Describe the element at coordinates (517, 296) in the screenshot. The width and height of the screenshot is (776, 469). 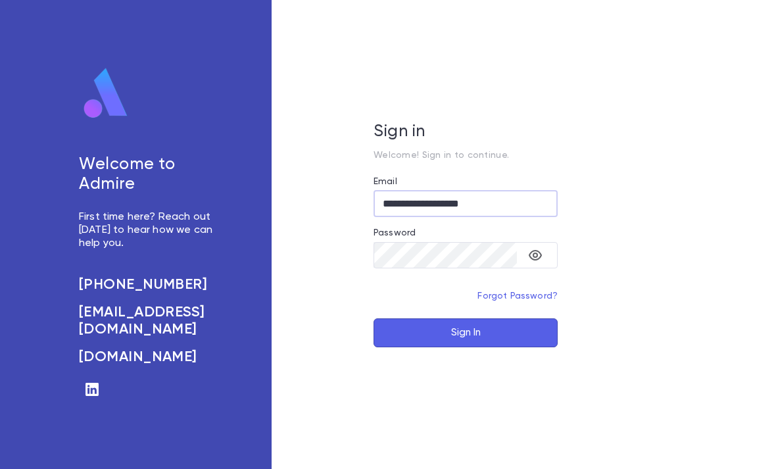
I see `a: Forgot Password?` at that location.